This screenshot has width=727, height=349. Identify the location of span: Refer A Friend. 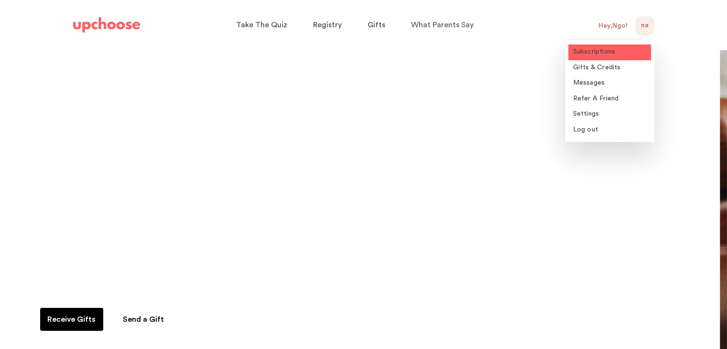
(596, 98).